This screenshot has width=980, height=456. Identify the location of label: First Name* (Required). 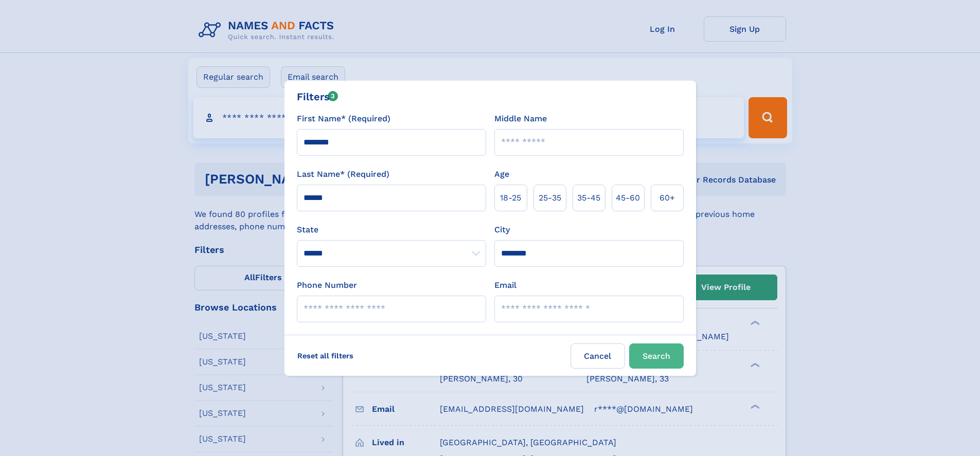
(344, 119).